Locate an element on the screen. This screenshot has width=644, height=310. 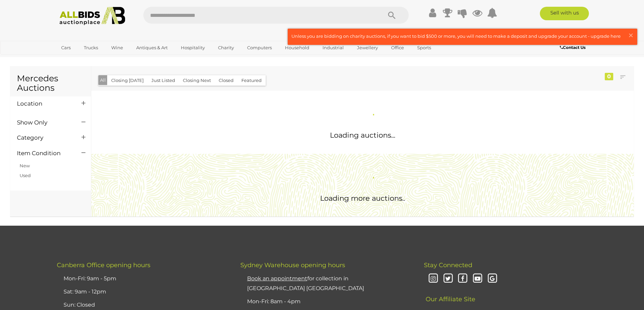
i: Youtube is located at coordinates (477, 278).